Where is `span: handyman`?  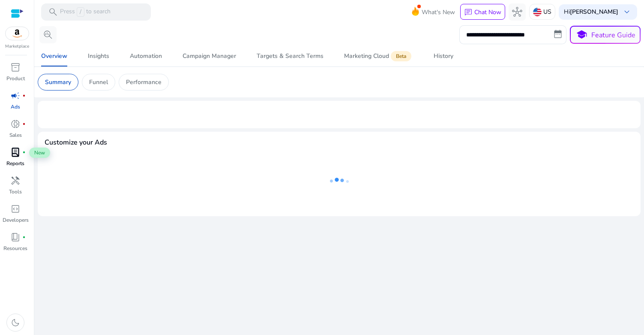
span: handyman is located at coordinates (15, 181).